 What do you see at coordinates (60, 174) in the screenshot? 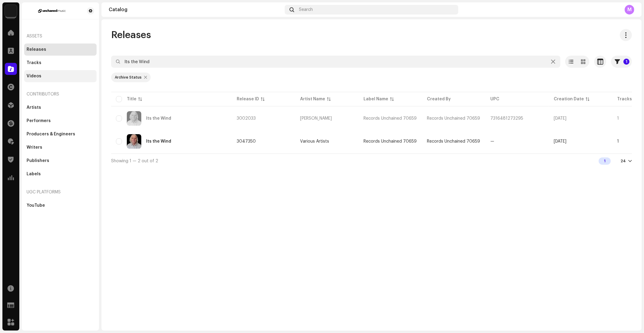
I see `re-m-nav-item: Labels` at bounding box center [60, 174].